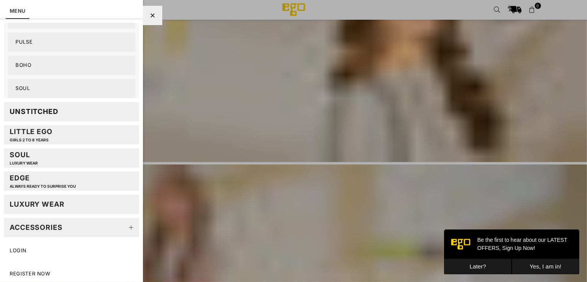 This screenshot has width=587, height=282. I want to click on a: EDGEAlways ready to surprise you, so click(71, 181).